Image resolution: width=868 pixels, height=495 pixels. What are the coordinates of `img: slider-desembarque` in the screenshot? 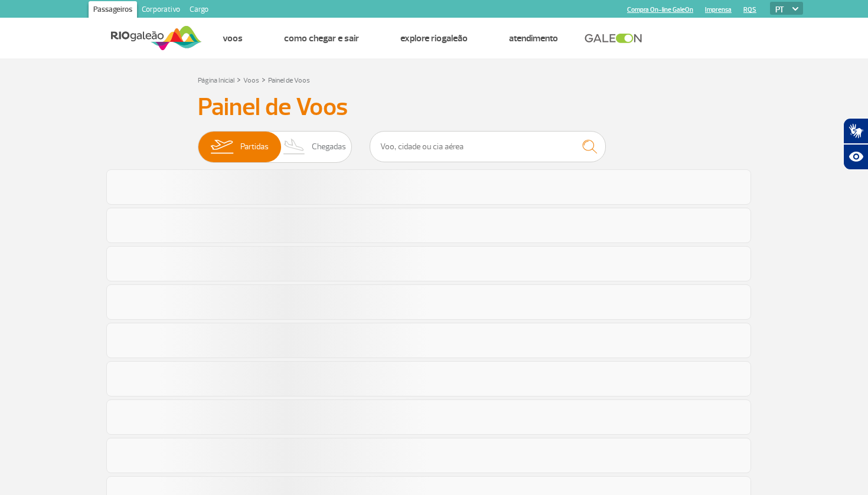 It's located at (294, 147).